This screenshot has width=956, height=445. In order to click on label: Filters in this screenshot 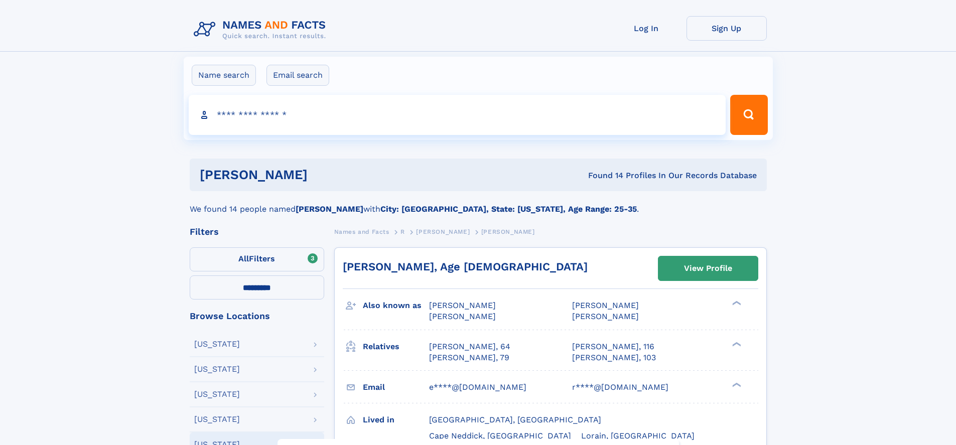, I will do `click(257, 259)`.